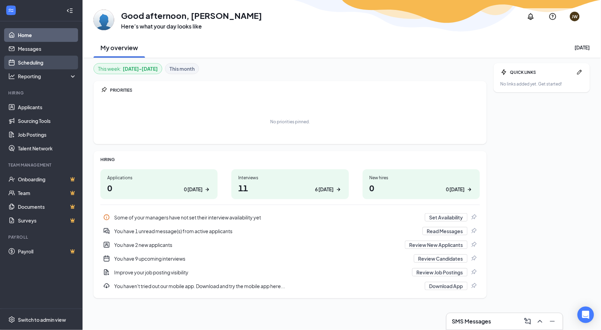 Image resolution: width=601 pixels, height=330 pixels. I want to click on h2: My overview, so click(119, 47).